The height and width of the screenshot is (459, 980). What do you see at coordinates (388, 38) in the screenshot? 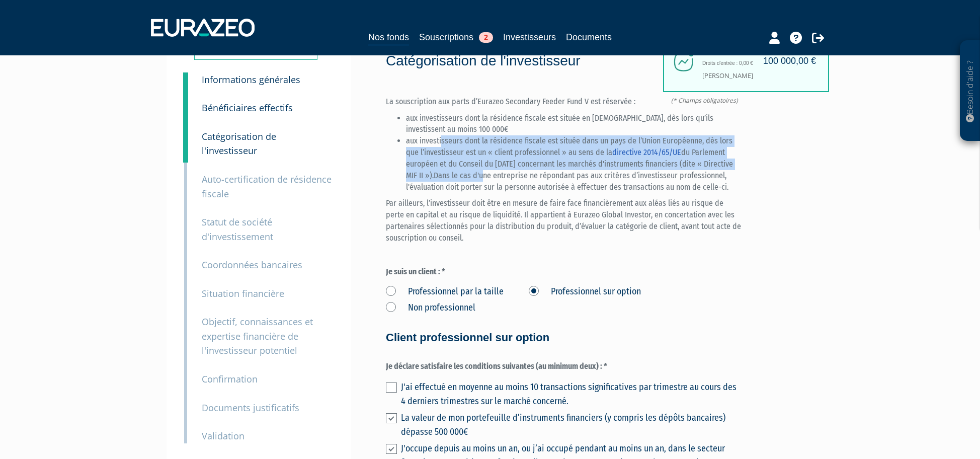
I see `a: Nos fonds` at bounding box center [388, 38].